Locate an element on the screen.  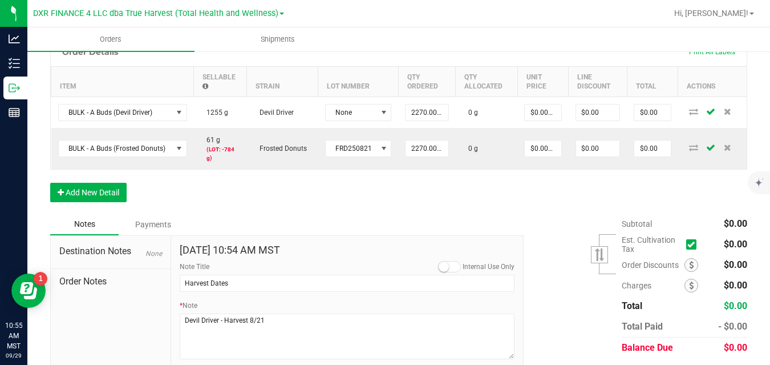
span: BULK - A Buds (Frosted Donuts) is located at coordinates (115, 148).